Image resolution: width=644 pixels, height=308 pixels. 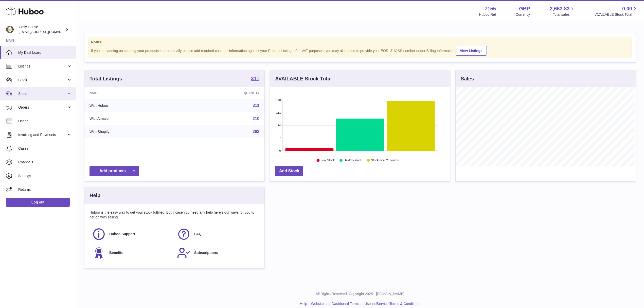 What do you see at coordinates (217, 253) in the screenshot?
I see `a: Subscriptions` at bounding box center [217, 253].